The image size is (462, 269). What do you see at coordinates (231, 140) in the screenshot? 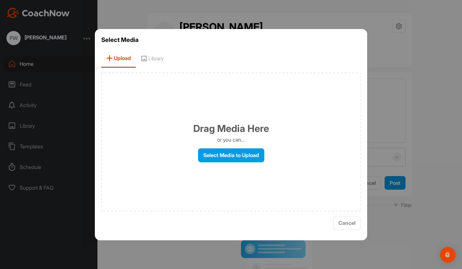
I see `p: or you can...` at bounding box center [231, 140].